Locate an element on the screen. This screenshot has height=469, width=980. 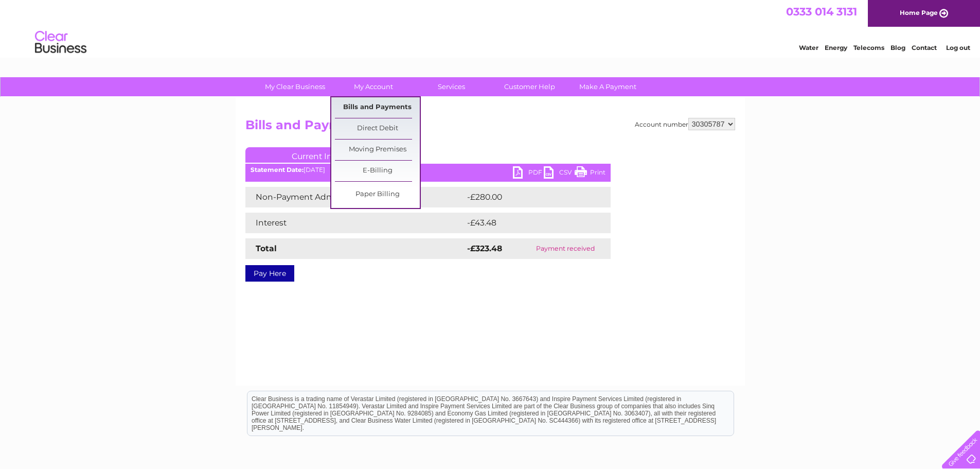
td: -£43.48 is located at coordinates (528, 223).